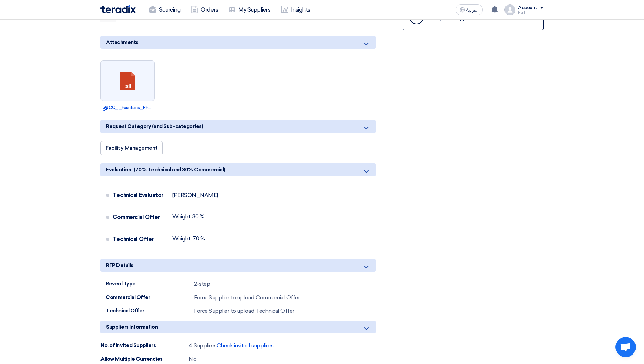  Describe the element at coordinates (244, 311) in the screenshot. I see `div: Force Supplier to upload Technical Offer` at that location.